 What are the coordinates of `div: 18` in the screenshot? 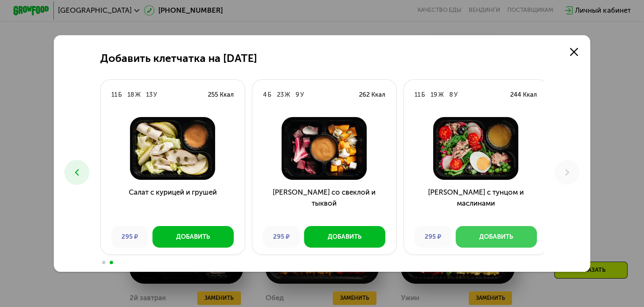 It's located at (131, 94).